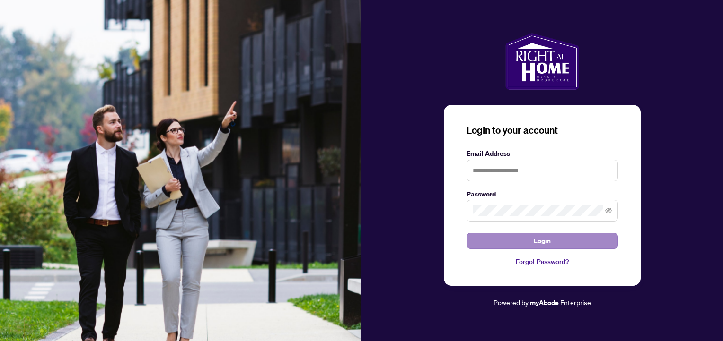  Describe the element at coordinates (542, 262) in the screenshot. I see `a: Forgot Password?` at that location.